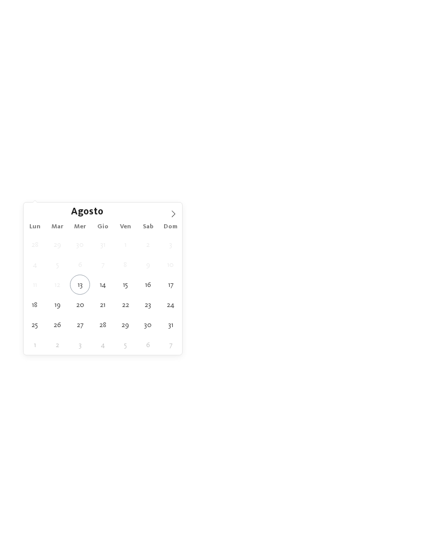  What do you see at coordinates (102, 305) in the screenshot?
I see `span: Agosto 21, 2025` at bounding box center [102, 305].